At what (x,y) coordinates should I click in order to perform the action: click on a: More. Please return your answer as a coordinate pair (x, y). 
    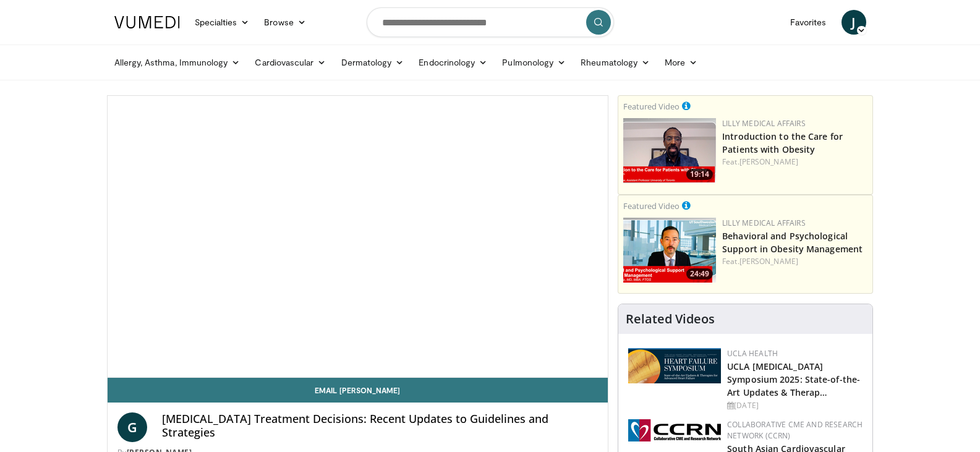
    Looking at the image, I should click on (681, 62).